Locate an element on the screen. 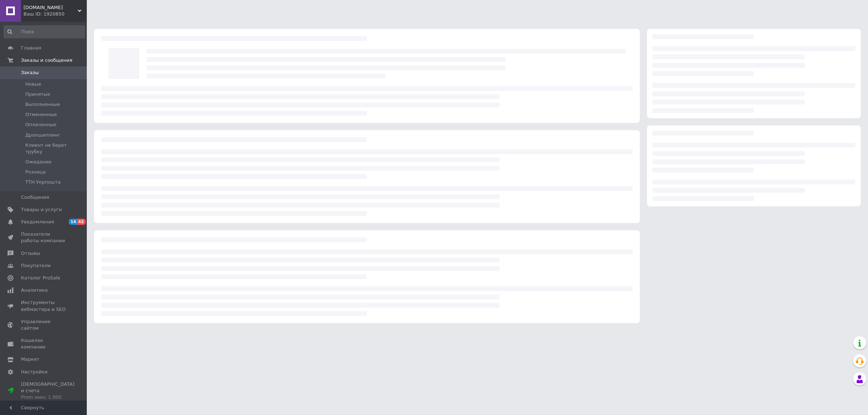  span: Инструменты вебмастера и SEO is located at coordinates (44, 306).